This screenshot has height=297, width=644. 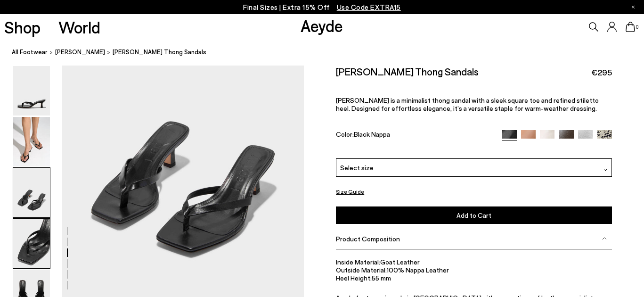 What do you see at coordinates (322, 7) in the screenshot?
I see `p: Final Sizes | Extra 15% Off` at bounding box center [322, 7].